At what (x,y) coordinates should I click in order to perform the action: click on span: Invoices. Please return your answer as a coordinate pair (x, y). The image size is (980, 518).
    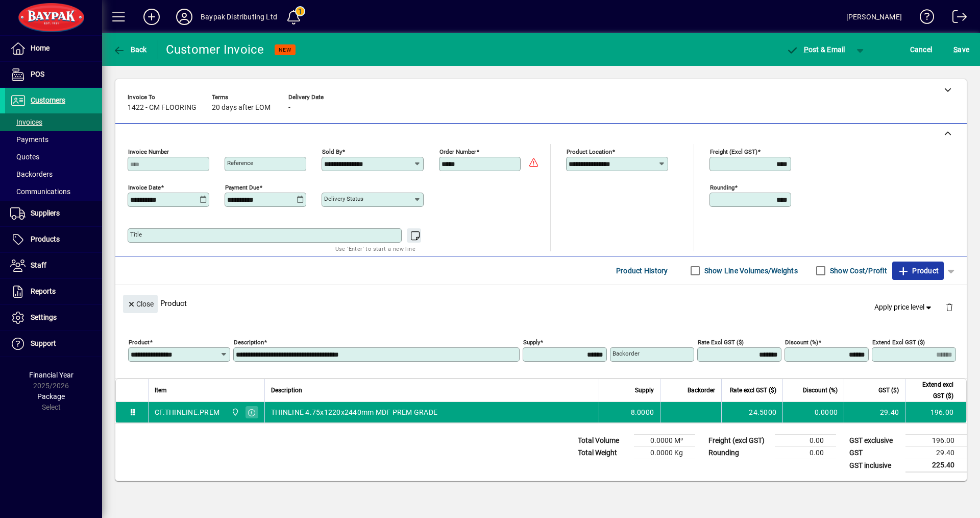
    Looking at the image, I should click on (26, 122).